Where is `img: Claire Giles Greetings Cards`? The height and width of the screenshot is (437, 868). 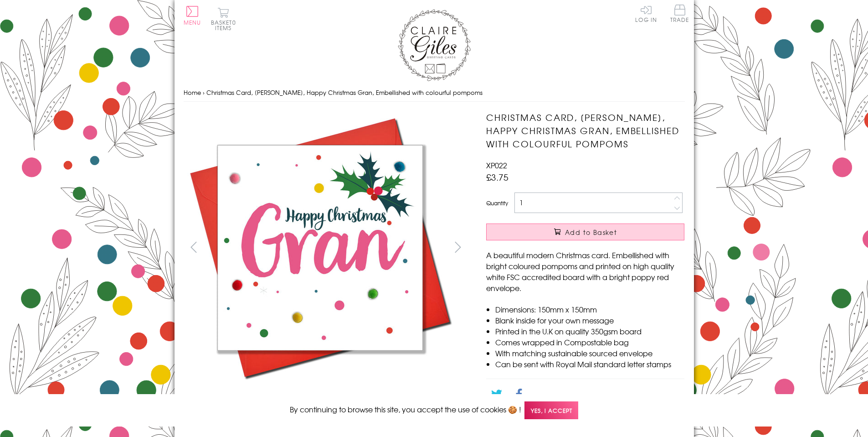 img: Claire Giles Greetings Cards is located at coordinates (435, 45).